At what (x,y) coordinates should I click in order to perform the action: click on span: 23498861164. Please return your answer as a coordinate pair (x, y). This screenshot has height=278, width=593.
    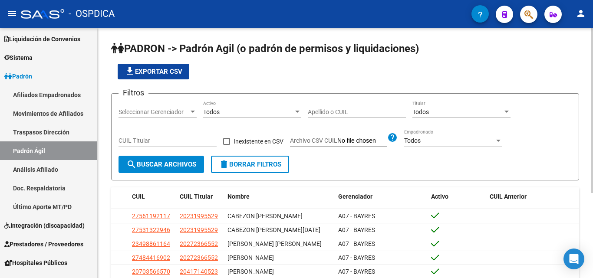
    Looking at the image, I should click on (151, 244).